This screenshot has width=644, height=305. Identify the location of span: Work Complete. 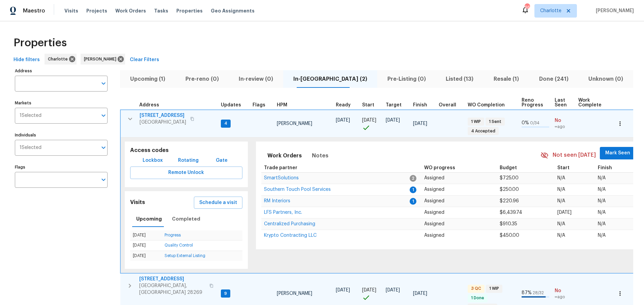
(590, 103).